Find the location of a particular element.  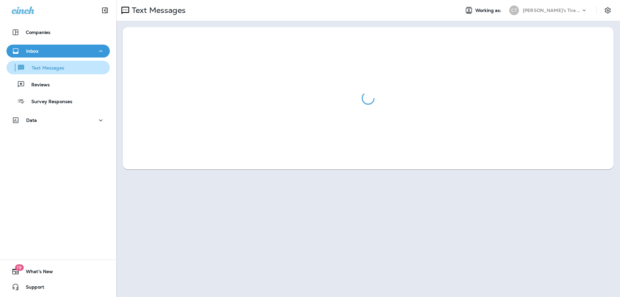

span: What's New is located at coordinates (36, 273).